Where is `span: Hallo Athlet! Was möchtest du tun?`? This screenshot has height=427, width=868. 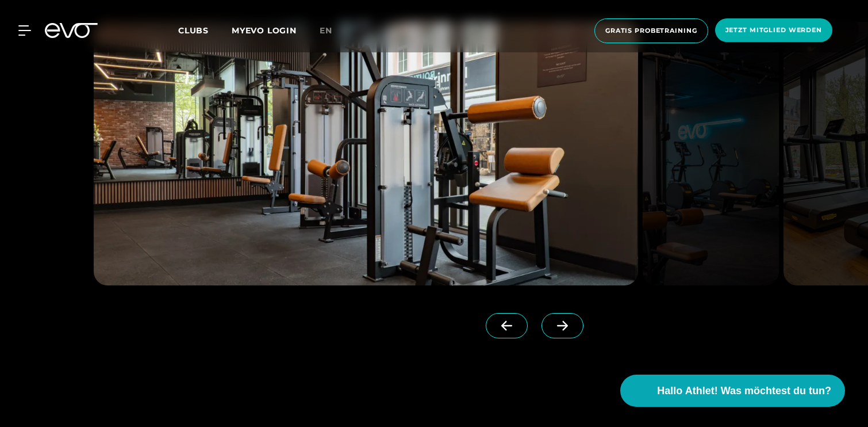
span: Hallo Athlet! Was möchtest du tun? is located at coordinates (744, 391).